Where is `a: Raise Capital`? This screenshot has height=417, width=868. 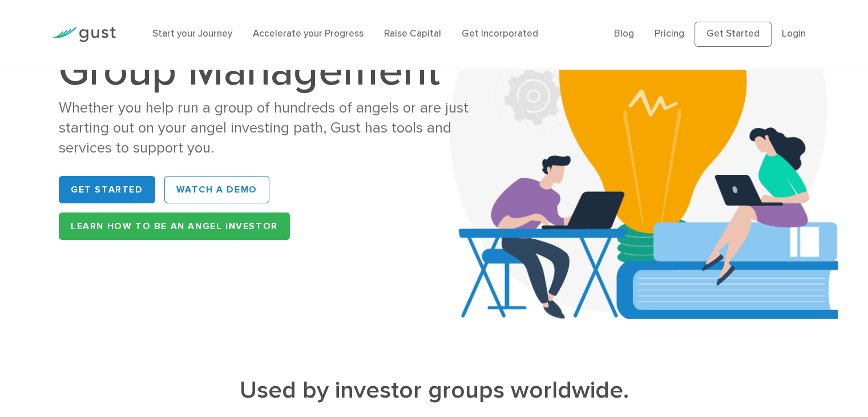 a: Raise Capital is located at coordinates (413, 33).